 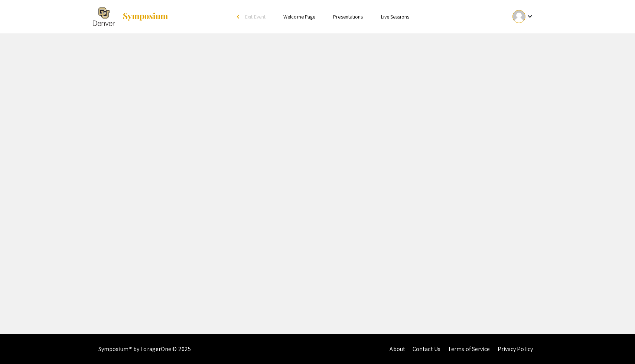 What do you see at coordinates (103, 17) in the screenshot?
I see `img: The 2025 Research and Creative Activities Symposium (RaCAS)` at bounding box center [103, 17].